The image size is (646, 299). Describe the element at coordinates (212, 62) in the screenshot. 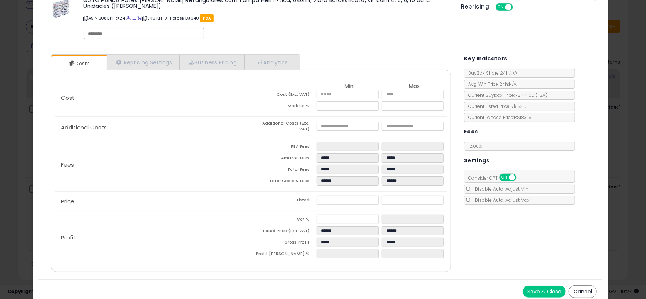

I see `a: Business Pricing` at that location.